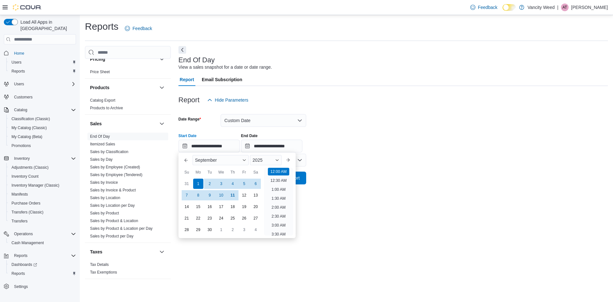 The width and height of the screenshot is (613, 302). Describe the element at coordinates (256, 184) in the screenshot. I see `div: day-6` at that location.